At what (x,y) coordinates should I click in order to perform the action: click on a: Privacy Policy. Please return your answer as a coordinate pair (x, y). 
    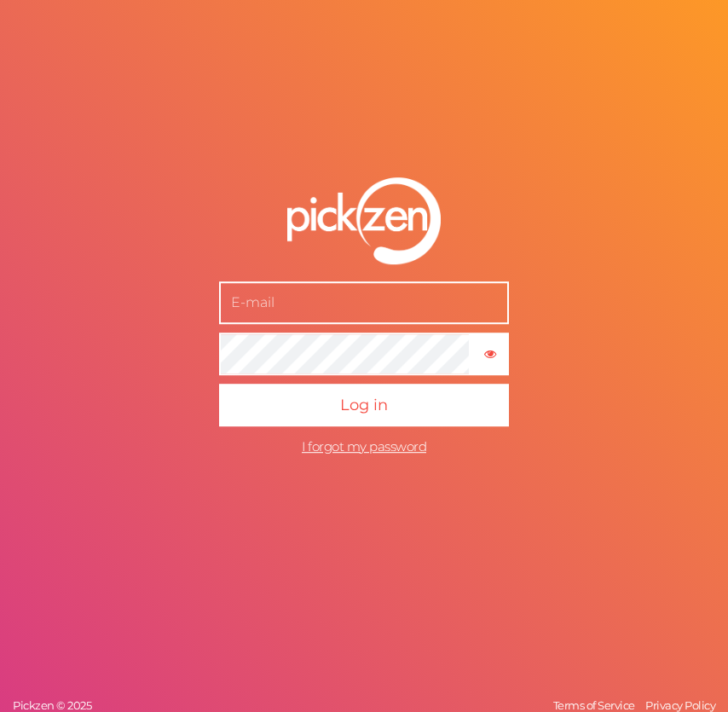
    Looking at the image, I should click on (680, 705).